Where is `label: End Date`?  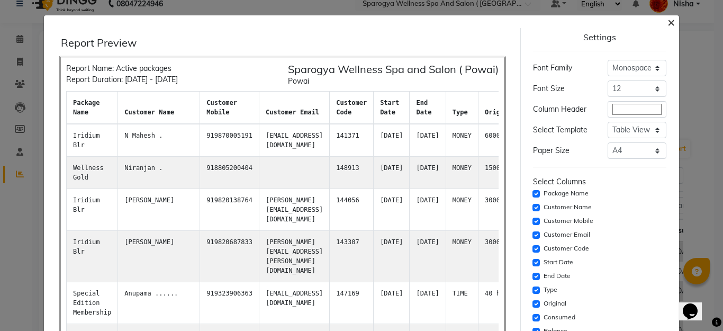 label: End Date is located at coordinates (557, 276).